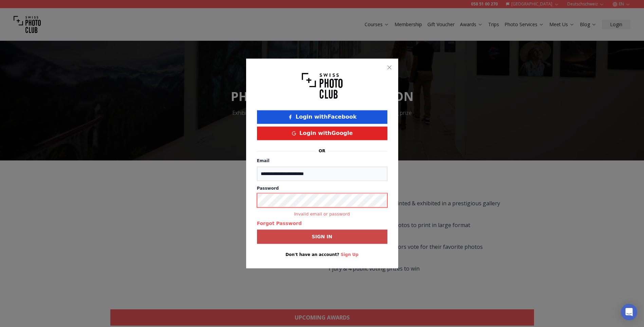 The image size is (644, 327). Describe the element at coordinates (322, 236) in the screenshot. I see `b: Sign in` at that location.